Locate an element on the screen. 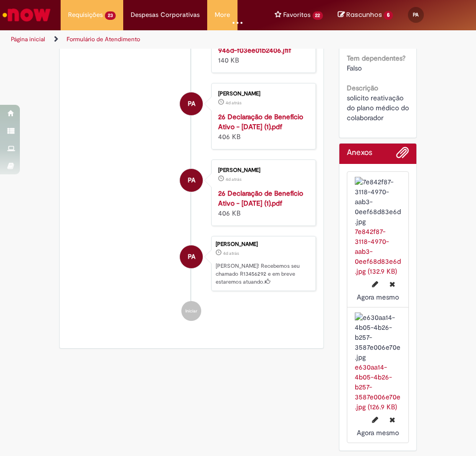 The height and width of the screenshot is (456, 476). span: 22 is located at coordinates (318, 16).